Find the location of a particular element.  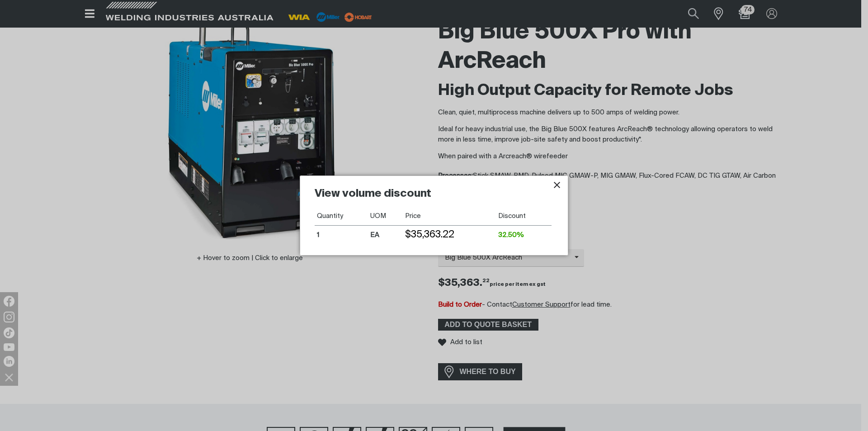

h2: View volume discount is located at coordinates (433, 197).